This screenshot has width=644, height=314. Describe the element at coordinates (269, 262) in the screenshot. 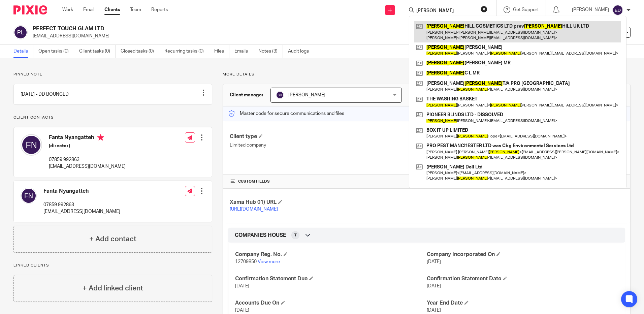

I see `a: View more` at that location.